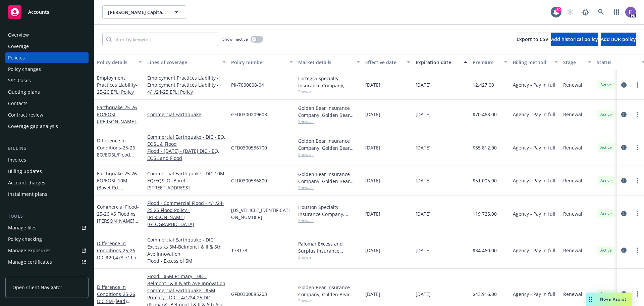 This screenshot has height=306, width=644. What do you see at coordinates (532, 39) in the screenshot?
I see `span: Export to CSV` at bounding box center [532, 39].